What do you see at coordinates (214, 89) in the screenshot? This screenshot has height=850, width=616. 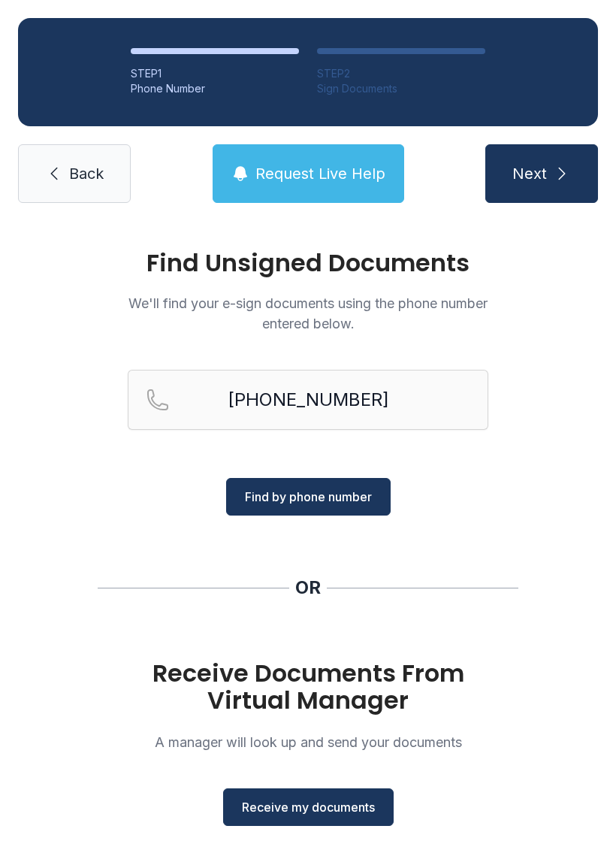 I see `div: Phone Number` at bounding box center [214, 89].